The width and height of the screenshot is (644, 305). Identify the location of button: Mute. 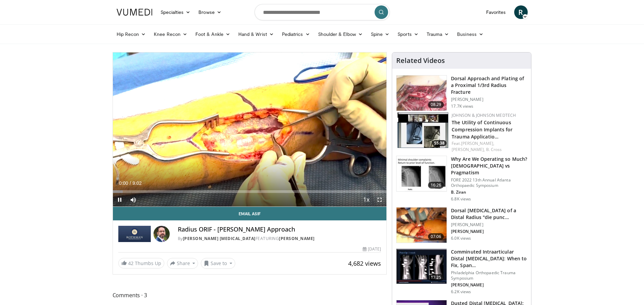
(133, 199).